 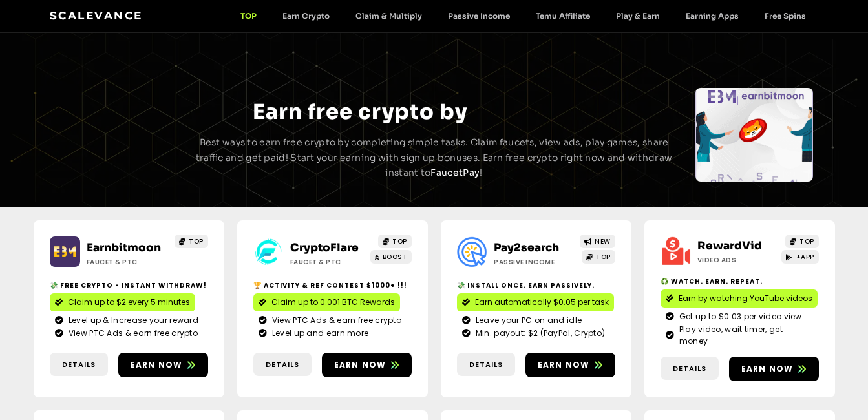 What do you see at coordinates (563, 15) in the screenshot?
I see `a: Temu Affiliate` at bounding box center [563, 15].